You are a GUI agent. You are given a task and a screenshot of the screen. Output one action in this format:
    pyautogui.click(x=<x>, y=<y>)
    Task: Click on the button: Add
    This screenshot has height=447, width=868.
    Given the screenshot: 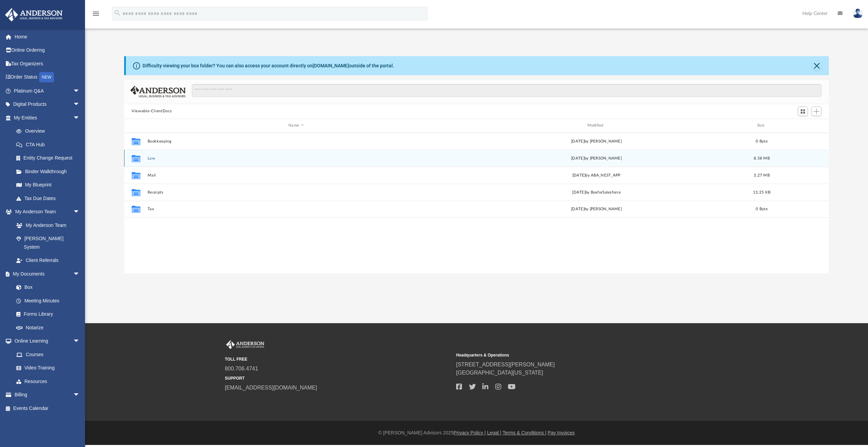 What is the action you would take?
    pyautogui.click(x=816, y=111)
    